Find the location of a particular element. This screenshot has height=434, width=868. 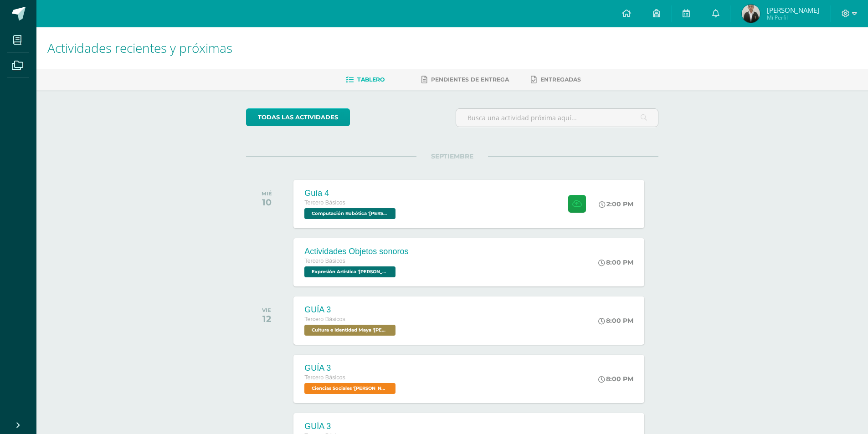

a: todas las Actividades is located at coordinates (298, 117).